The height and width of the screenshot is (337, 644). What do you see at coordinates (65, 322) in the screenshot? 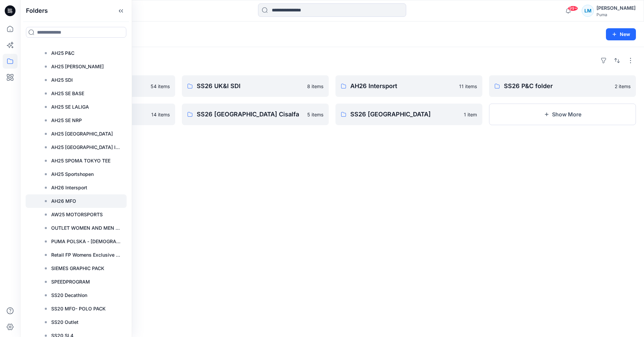
I see `p: SS20 Outlet` at bounding box center [65, 322].